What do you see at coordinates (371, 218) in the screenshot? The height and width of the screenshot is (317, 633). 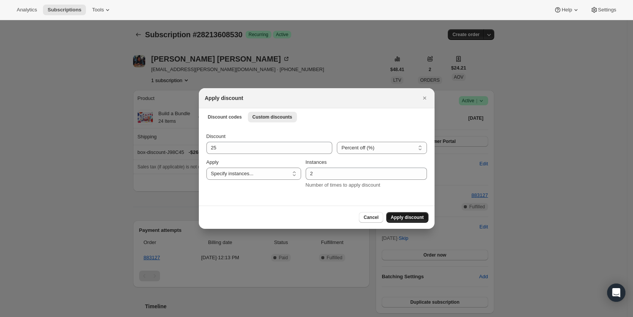 I see `button: Cancel` at bounding box center [371, 218].